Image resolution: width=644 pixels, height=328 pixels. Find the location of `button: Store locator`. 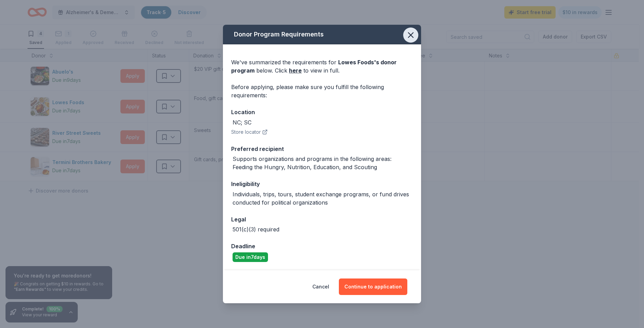

button: Store locator is located at coordinates (249, 132).